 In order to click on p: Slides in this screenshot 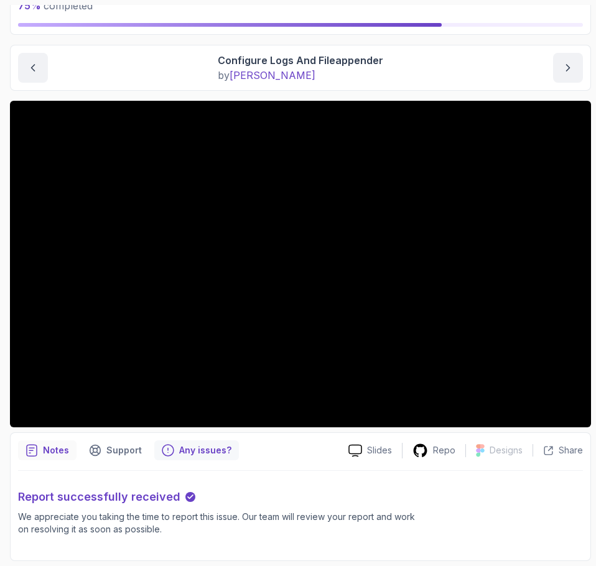, I will do `click(379, 450)`.